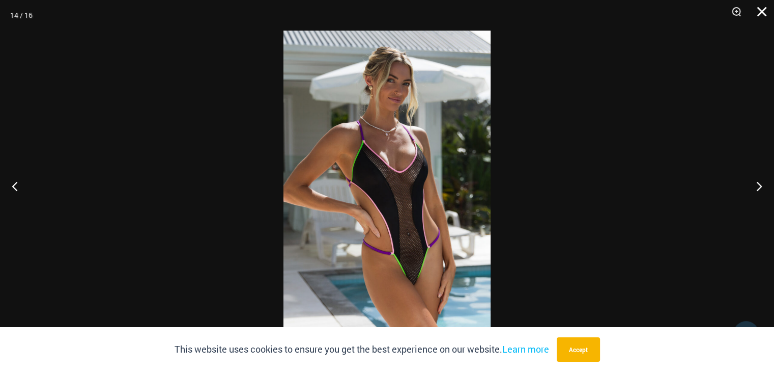 The image size is (774, 372). Describe the element at coordinates (526, 349) in the screenshot. I see `a: Learn more` at that location.